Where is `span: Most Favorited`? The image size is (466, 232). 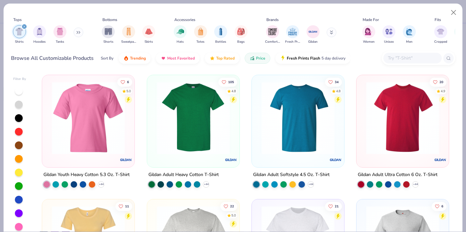 span: Most Favorited is located at coordinates (181, 58).